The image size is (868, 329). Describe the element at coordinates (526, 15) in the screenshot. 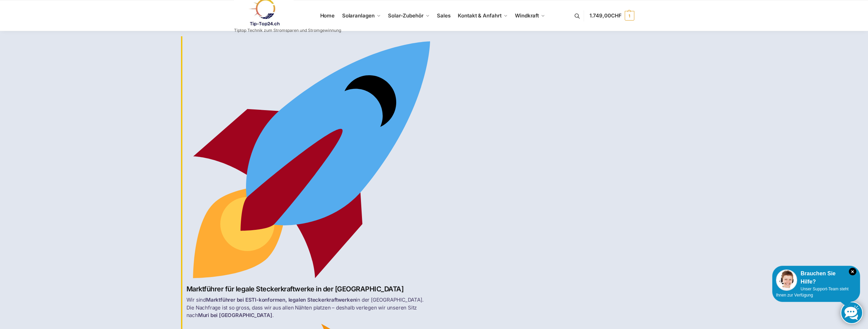

I see `span: Windkraft` at that location.